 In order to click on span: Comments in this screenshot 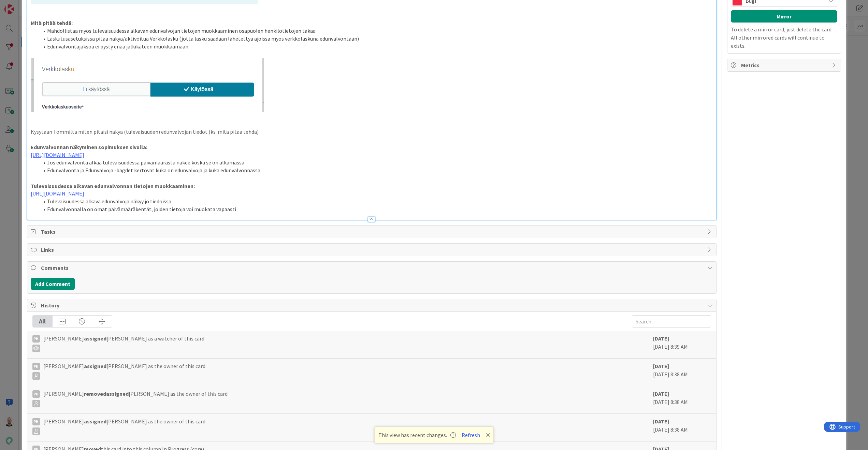, I will do `click(372, 268)`.